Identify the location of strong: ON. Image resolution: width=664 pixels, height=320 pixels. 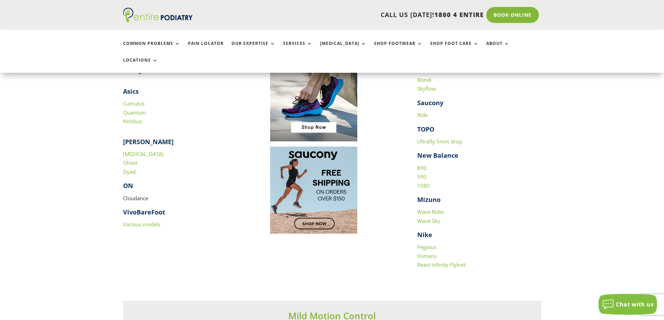
(128, 186).